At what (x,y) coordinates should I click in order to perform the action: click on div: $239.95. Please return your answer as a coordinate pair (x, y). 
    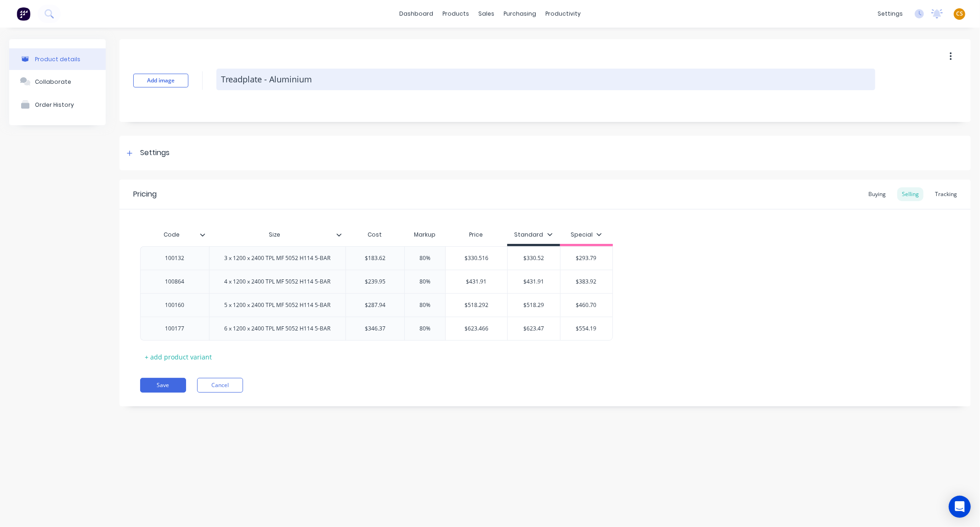
    Looking at the image, I should click on (375, 281).